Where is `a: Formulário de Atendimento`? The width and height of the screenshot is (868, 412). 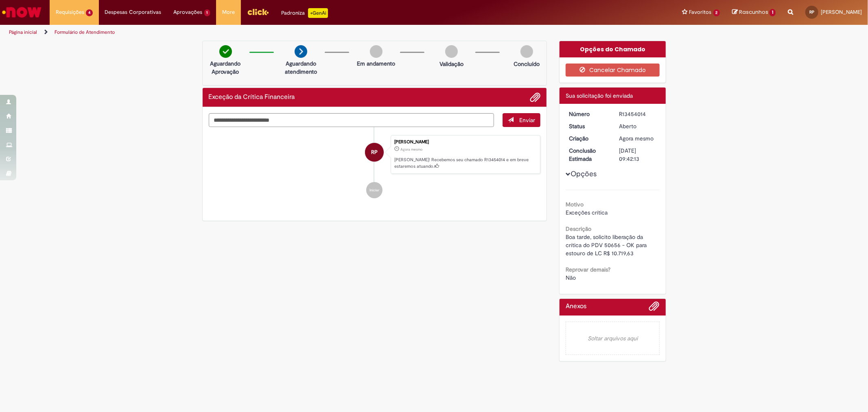 a: Formulário de Atendimento is located at coordinates (85, 32).